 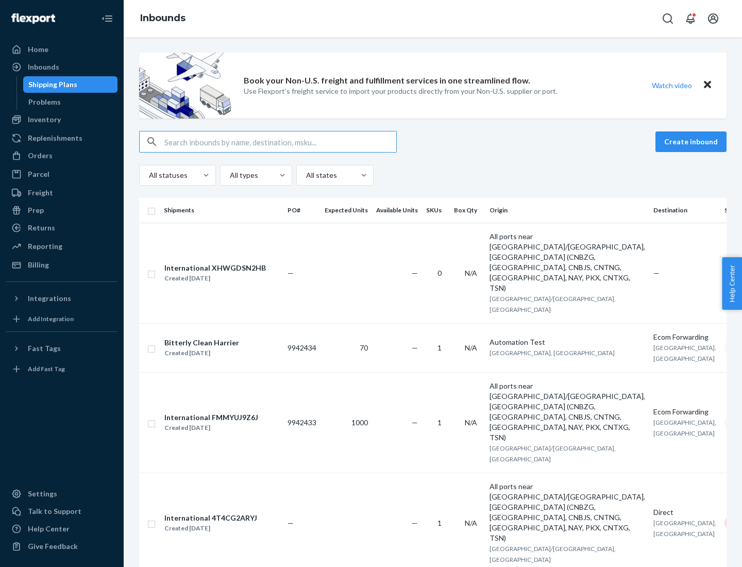 I want to click on p: Use Flexport’s freight service to import your products directly from your Non-U.S. supplier or port., so click(x=400, y=91).